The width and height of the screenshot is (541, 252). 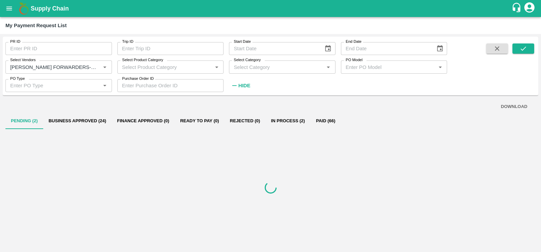 What do you see at coordinates (288, 121) in the screenshot?
I see `button: In Process (2)` at bounding box center [288, 121].